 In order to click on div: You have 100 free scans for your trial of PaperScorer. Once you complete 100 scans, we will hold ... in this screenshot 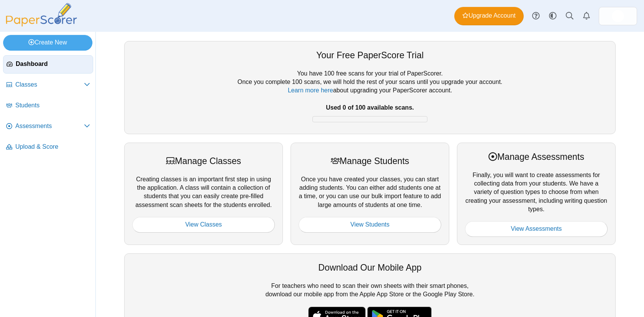, I will do `click(370, 98)`.